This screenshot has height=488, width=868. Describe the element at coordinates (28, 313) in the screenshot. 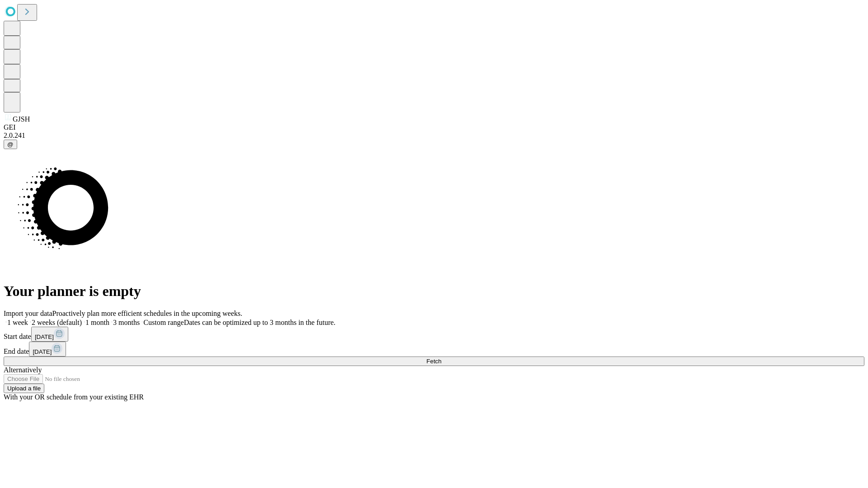

I see `span: Import your data` at that location.